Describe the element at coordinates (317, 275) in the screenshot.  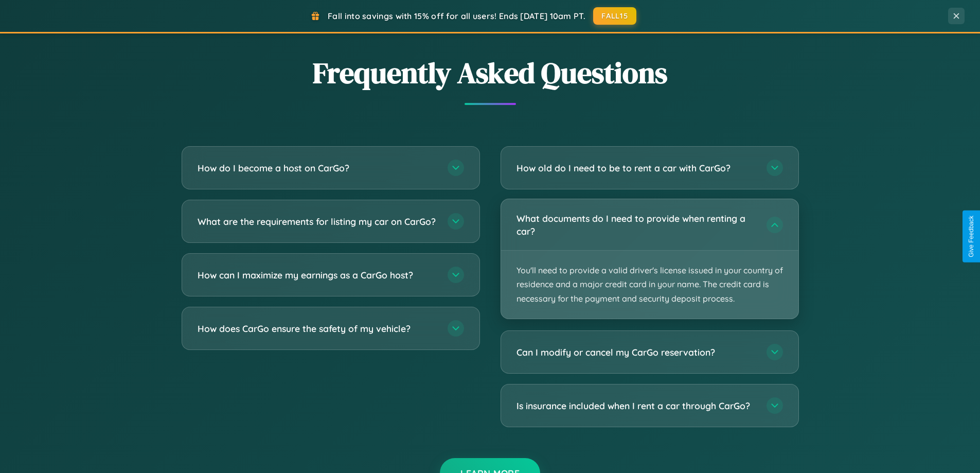
I see `h3: How can I maximize my earnings as a CarGo host?` at that location.